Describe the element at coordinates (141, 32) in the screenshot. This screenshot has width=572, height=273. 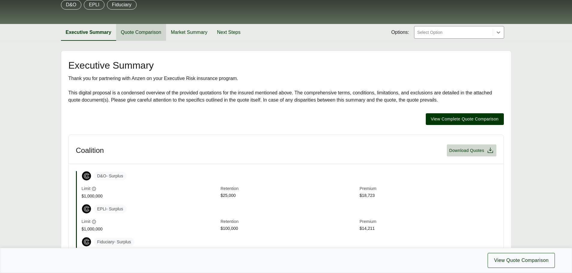
I see `button: Quote Comparison` at that location.